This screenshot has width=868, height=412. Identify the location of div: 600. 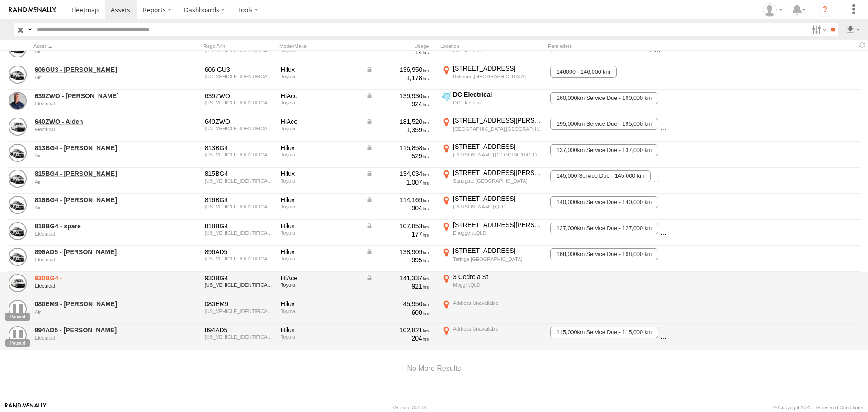
(398, 312).